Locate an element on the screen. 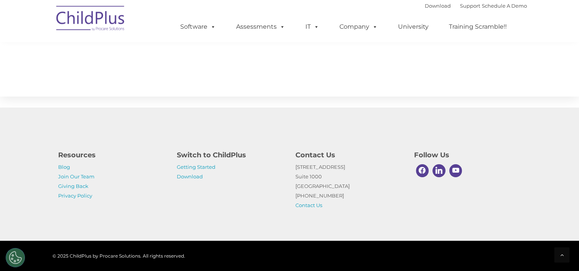 This screenshot has width=579, height=271. h4: Switch to ChildPlus is located at coordinates (231, 155).